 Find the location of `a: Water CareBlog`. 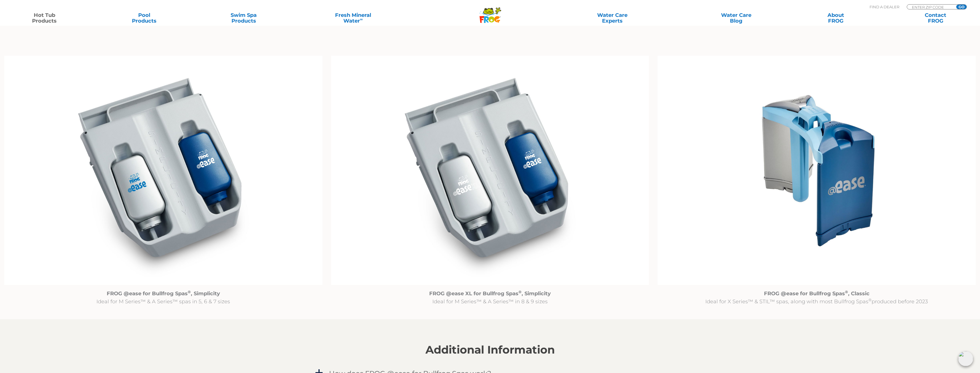

a: Water CareBlog is located at coordinates (736, 18).